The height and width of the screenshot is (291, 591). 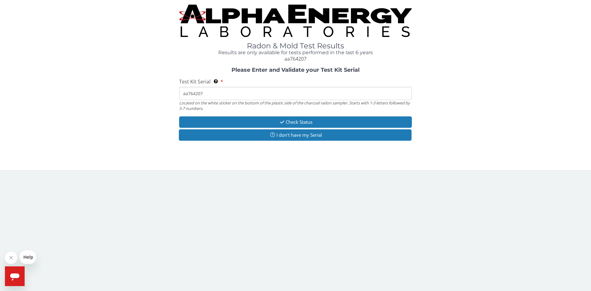 What do you see at coordinates (9, 7) in the screenshot?
I see `span: Help` at bounding box center [9, 7].